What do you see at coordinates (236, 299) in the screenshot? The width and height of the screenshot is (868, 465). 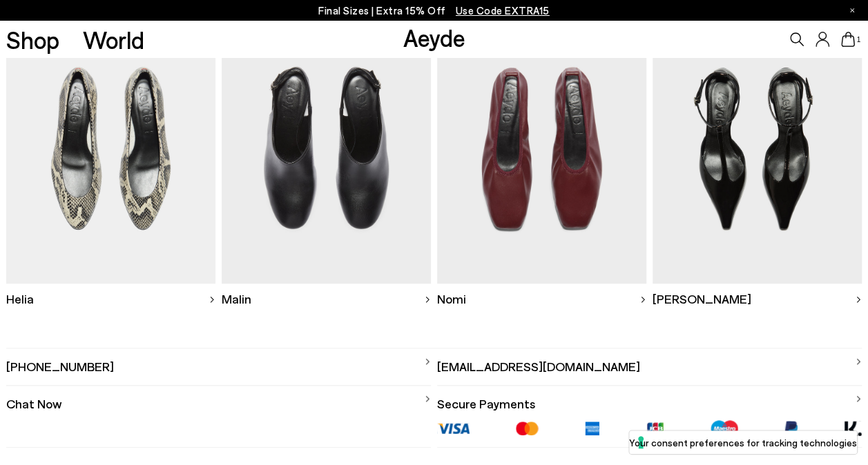 I see `span: Malin` at bounding box center [236, 299].